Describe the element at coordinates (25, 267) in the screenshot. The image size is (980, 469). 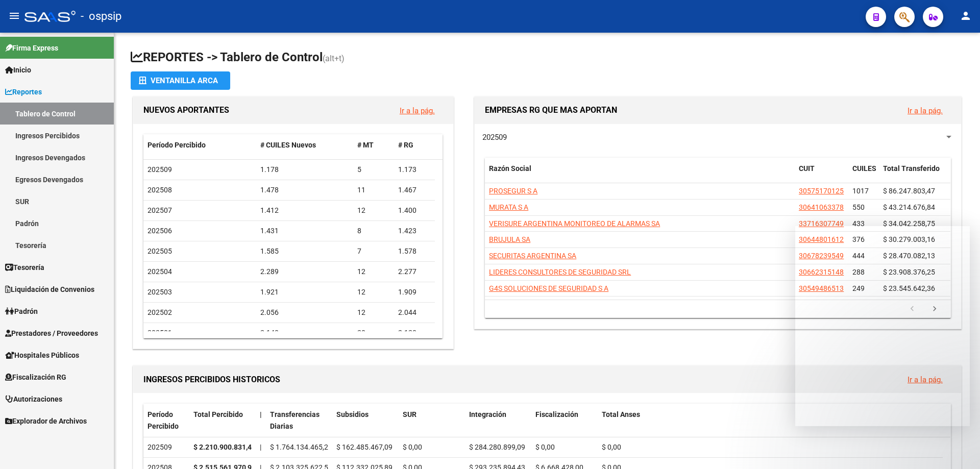
I see `span: Tesorería` at that location.